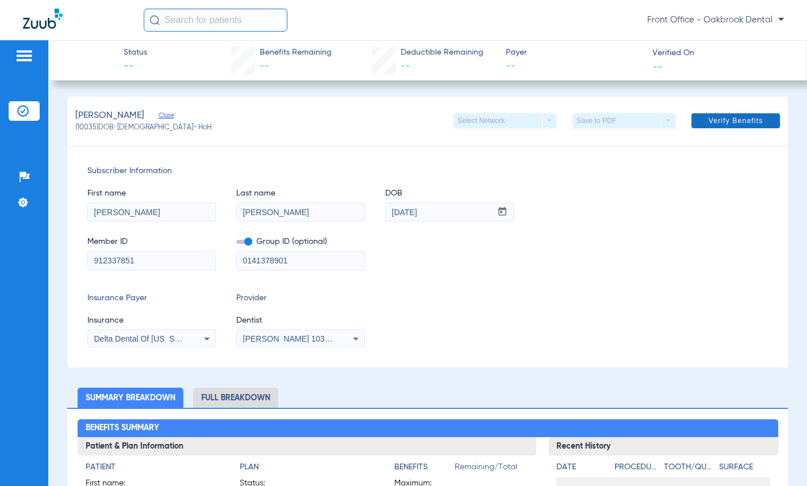 This screenshot has height=486, width=807. I want to click on input: Search for patients, so click(216, 20).